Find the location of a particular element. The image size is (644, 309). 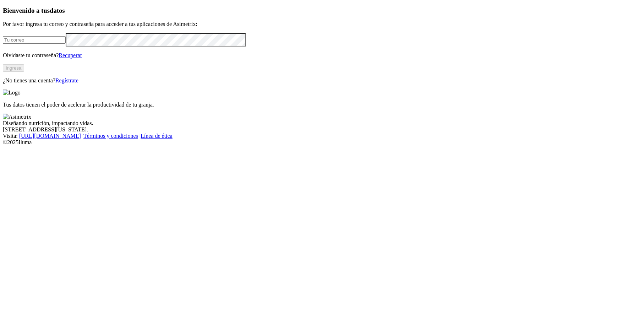

input: Tu correo is located at coordinates (34, 40).